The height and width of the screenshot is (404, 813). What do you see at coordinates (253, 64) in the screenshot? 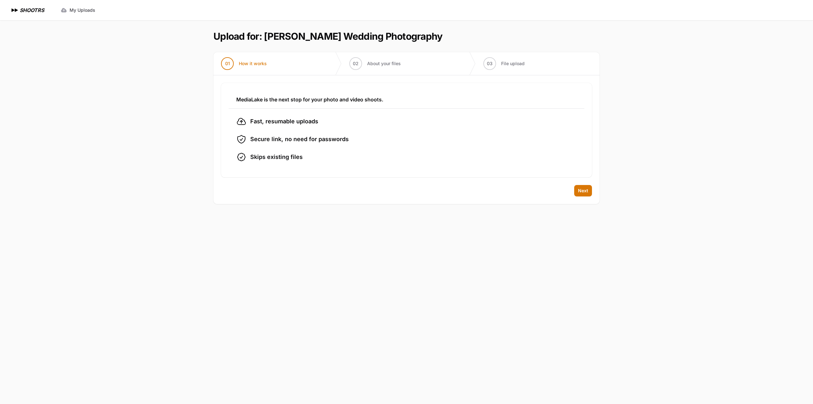
I see `span: How it works` at bounding box center [253, 64].